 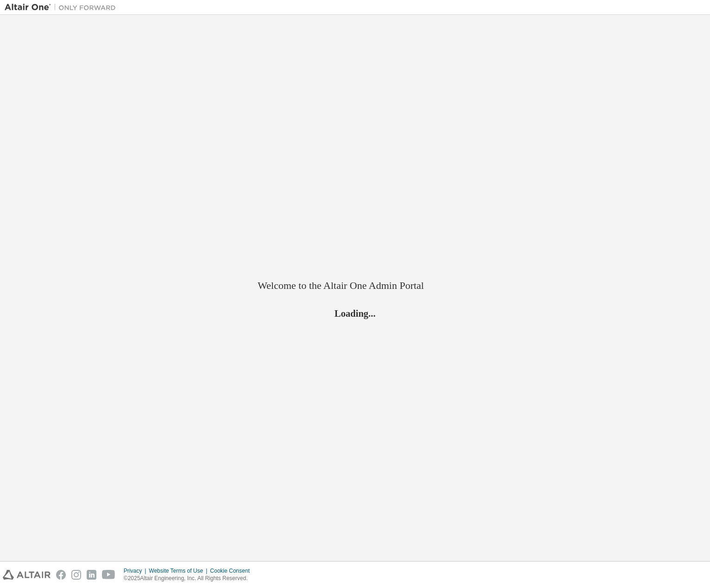 What do you see at coordinates (355, 314) in the screenshot?
I see `h2: Loading...` at bounding box center [355, 314].